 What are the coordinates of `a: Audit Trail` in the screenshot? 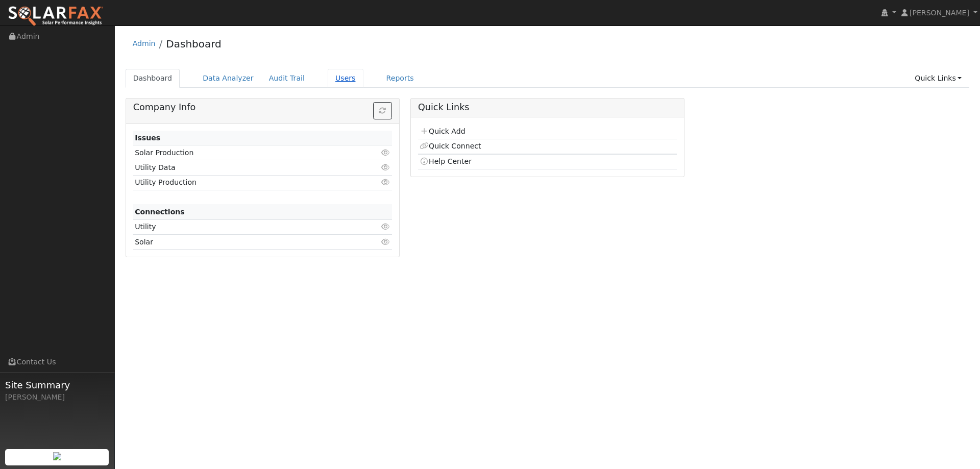 It's located at (287, 78).